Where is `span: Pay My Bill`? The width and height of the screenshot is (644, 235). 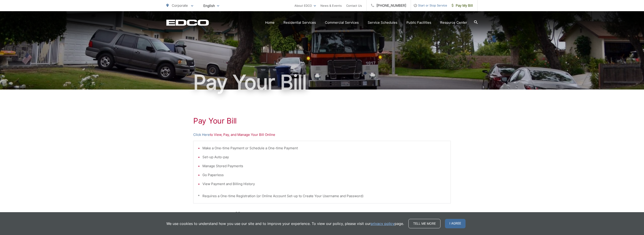 span: Pay My Bill is located at coordinates (462, 6).